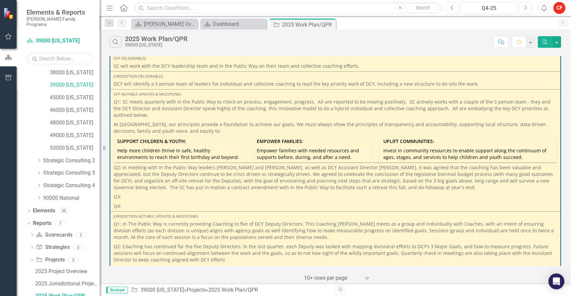 This screenshot has width=571, height=296. Describe the element at coordinates (71, 173) in the screenshot. I see `a: Strategic Consulting 3` at that location.